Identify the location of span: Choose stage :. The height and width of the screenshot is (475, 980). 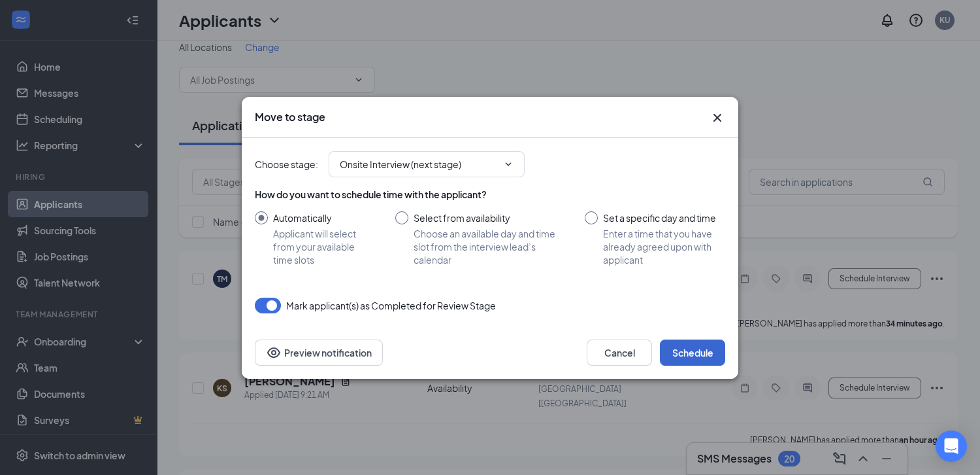
(286, 164).